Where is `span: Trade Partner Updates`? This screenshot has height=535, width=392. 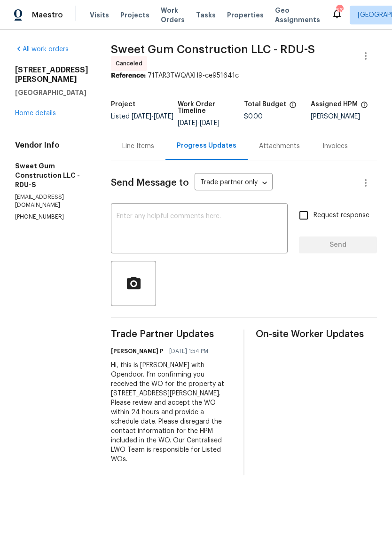 span: Trade Partner Updates is located at coordinates (172, 334).